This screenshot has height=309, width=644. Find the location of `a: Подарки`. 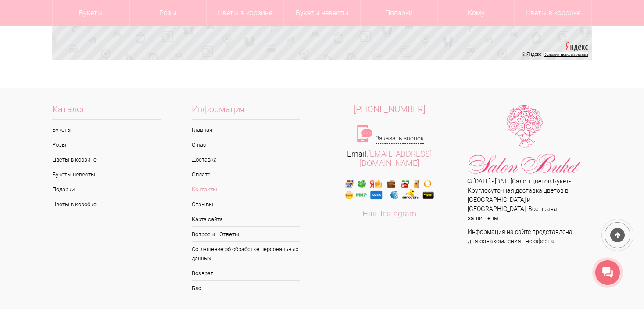

a: Подарки is located at coordinates (107, 189).